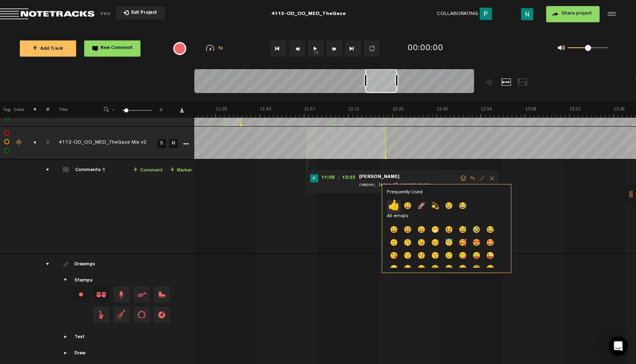  I want to click on img: speedometer.svg, so click(210, 48).